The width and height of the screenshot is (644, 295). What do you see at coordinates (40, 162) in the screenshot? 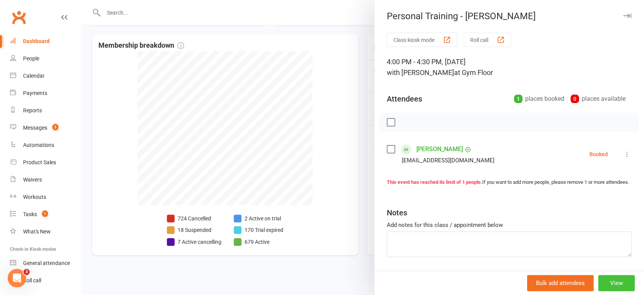
I see `div: Product Sales` at bounding box center [40, 162].